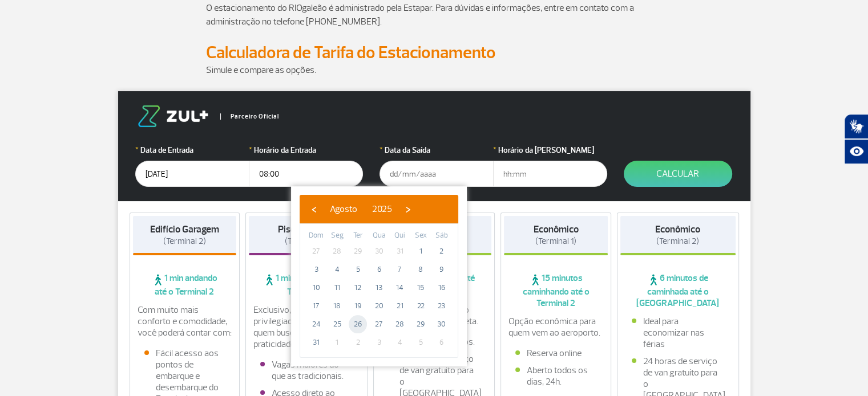 This screenshot has height=396, width=868. What do you see at coordinates (357, 324) in the screenshot?
I see `span: 26` at bounding box center [357, 324].